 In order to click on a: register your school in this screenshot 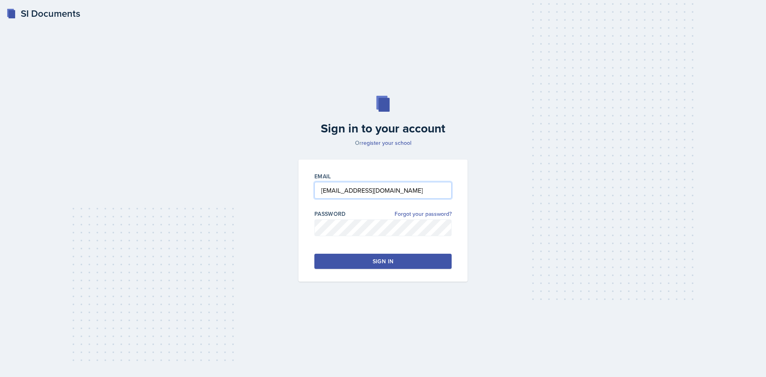, I will do `click(386, 143)`.